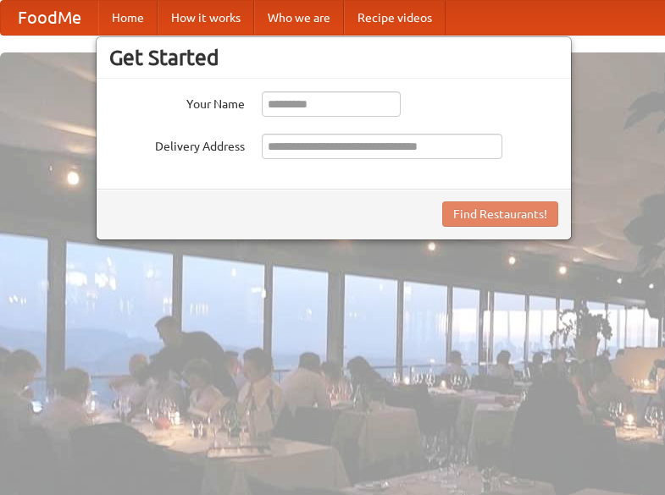 The height and width of the screenshot is (495, 665). What do you see at coordinates (499, 214) in the screenshot?
I see `button: Find Restaurants!` at bounding box center [499, 214].